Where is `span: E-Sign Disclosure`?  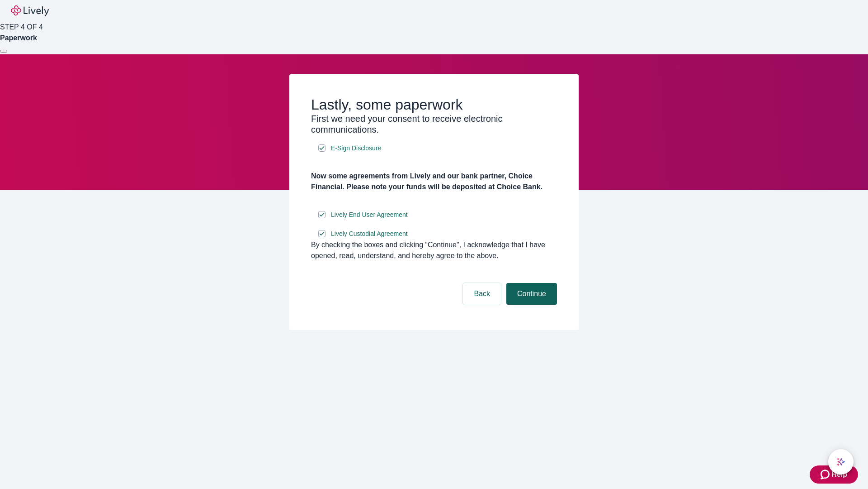
span: E-Sign Disclosure is located at coordinates (356, 148).